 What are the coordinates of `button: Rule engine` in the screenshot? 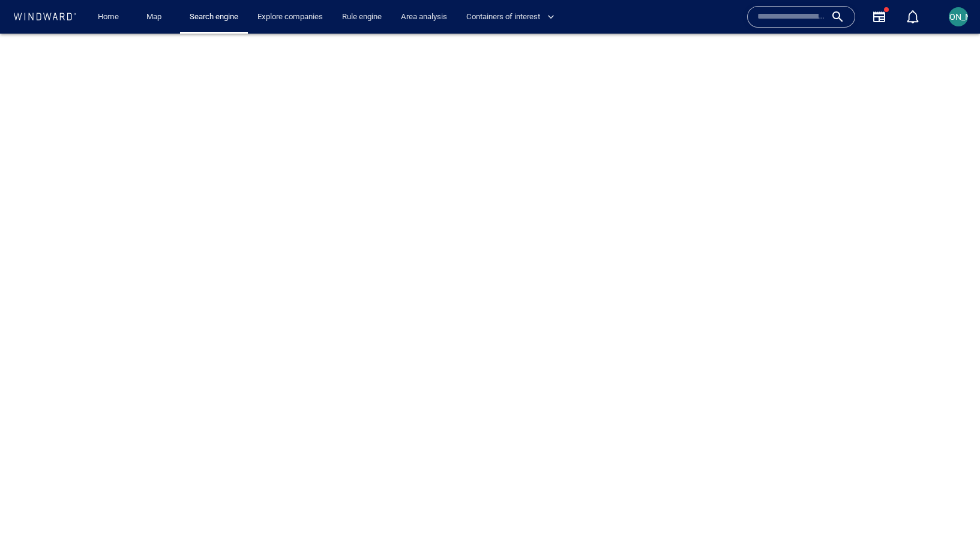 It's located at (362, 17).